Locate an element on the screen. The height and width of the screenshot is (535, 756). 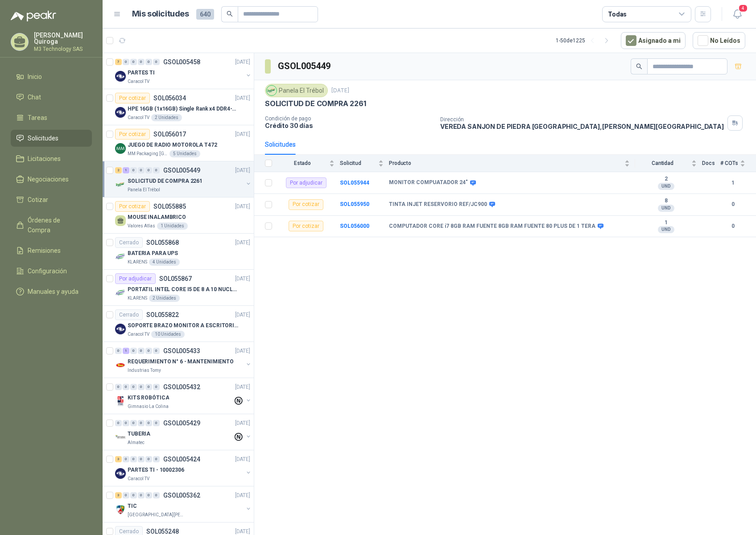
p: GSOL005433 is located at coordinates (182, 351).